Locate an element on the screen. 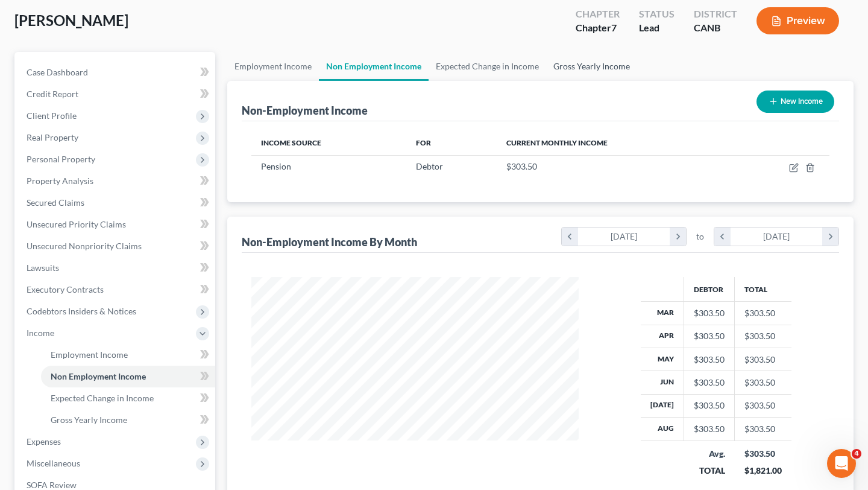 The width and height of the screenshot is (868, 490). th: Total is located at coordinates (763, 289).